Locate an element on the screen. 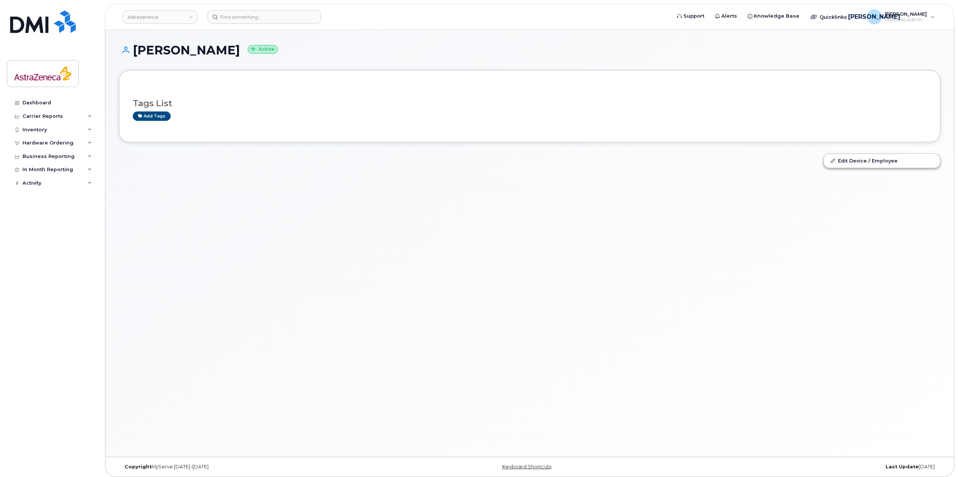  small: Active is located at coordinates (263, 49).